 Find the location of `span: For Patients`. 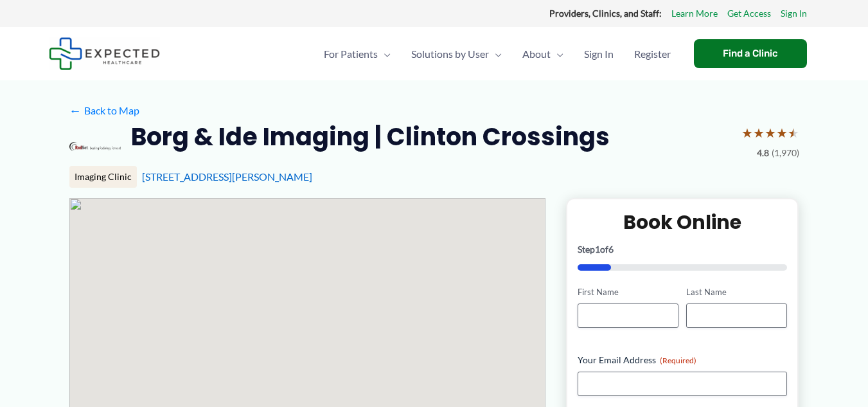

span: For Patients is located at coordinates (351, 54).